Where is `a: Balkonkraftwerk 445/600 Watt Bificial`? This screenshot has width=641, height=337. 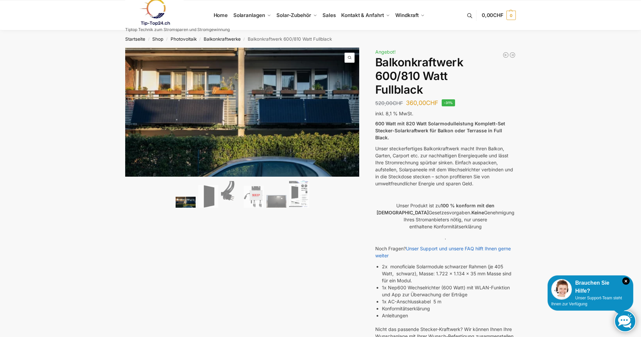
a: Balkonkraftwerk 445/600 Watt Bificial is located at coordinates (505, 55).